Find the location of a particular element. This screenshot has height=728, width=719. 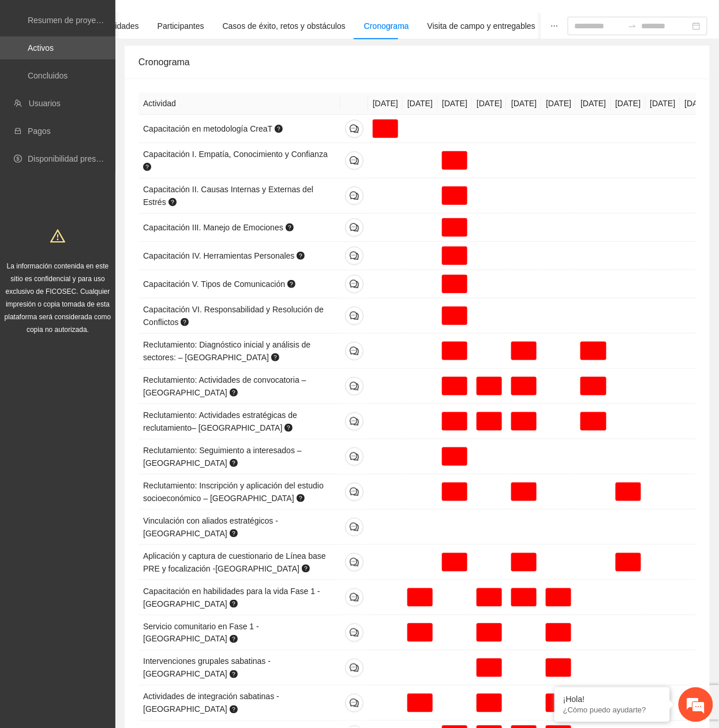

span: Capacitación V. Tipos de Comunicación is located at coordinates (219, 284).